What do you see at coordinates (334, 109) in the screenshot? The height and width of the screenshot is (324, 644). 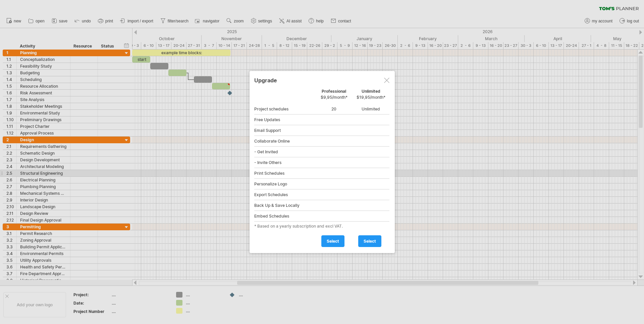 I see `div: 20` at bounding box center [334, 109].